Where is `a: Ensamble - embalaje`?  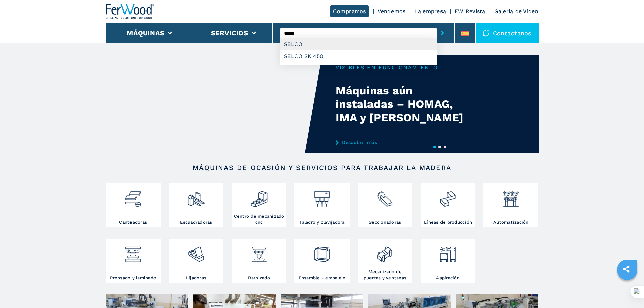 a: Ensamble - embalaje is located at coordinates (322, 260).